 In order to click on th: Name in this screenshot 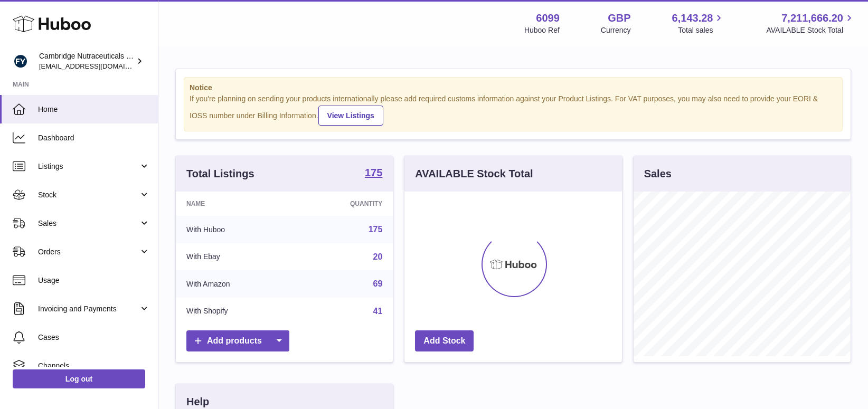, I will do `click(235, 203)`.